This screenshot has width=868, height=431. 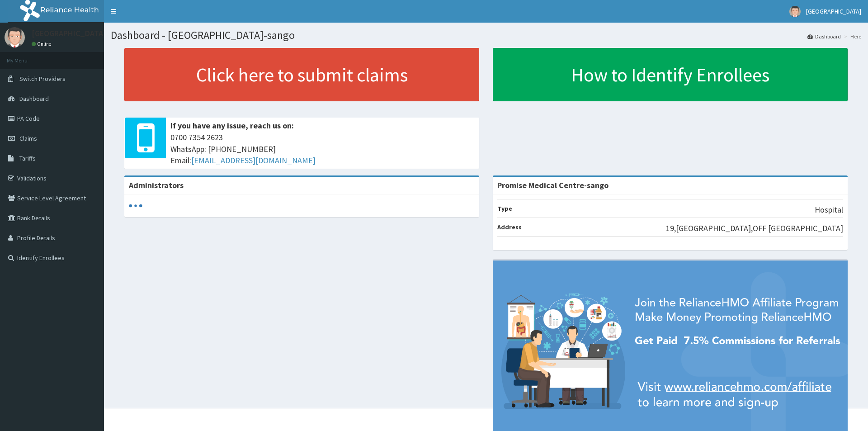 What do you see at coordinates (42, 44) in the screenshot?
I see `a: Online` at bounding box center [42, 44].